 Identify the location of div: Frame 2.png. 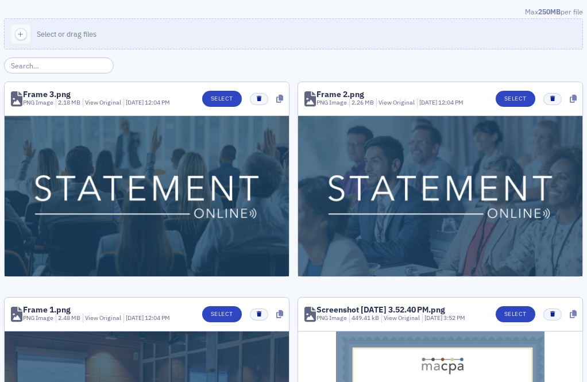
(340, 94).